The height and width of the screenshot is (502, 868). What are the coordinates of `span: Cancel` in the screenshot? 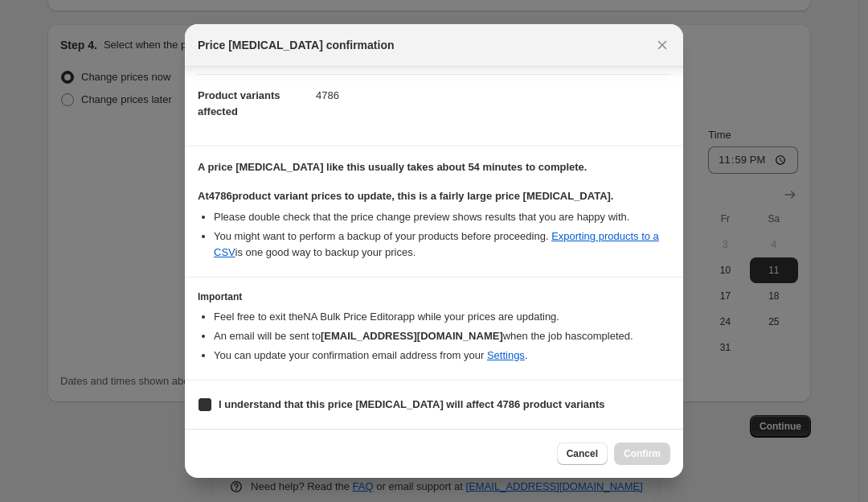 It's located at (582, 454).